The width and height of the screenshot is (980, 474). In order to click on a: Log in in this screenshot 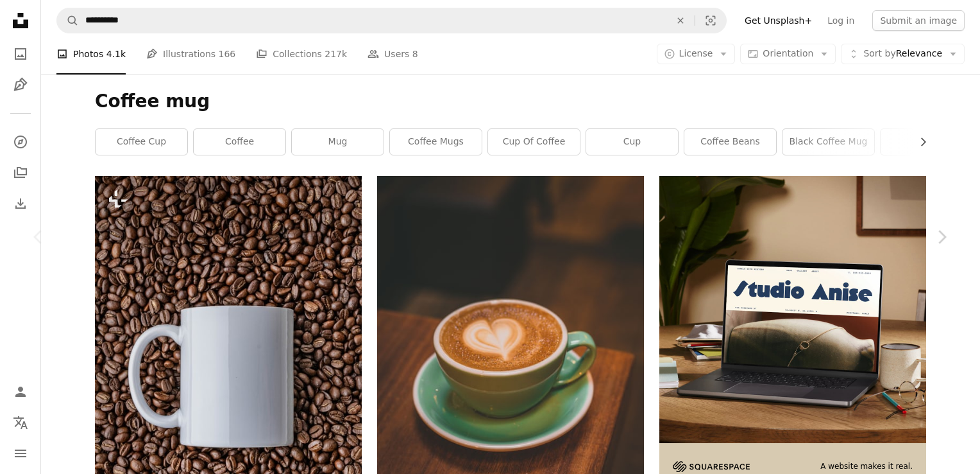, I will do `click(841, 20)`.